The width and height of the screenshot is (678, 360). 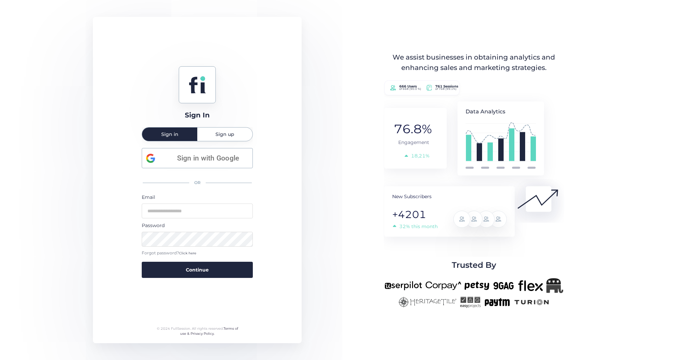 What do you see at coordinates (413, 129) in the screenshot?
I see `tspan: 76.8%` at bounding box center [413, 129].